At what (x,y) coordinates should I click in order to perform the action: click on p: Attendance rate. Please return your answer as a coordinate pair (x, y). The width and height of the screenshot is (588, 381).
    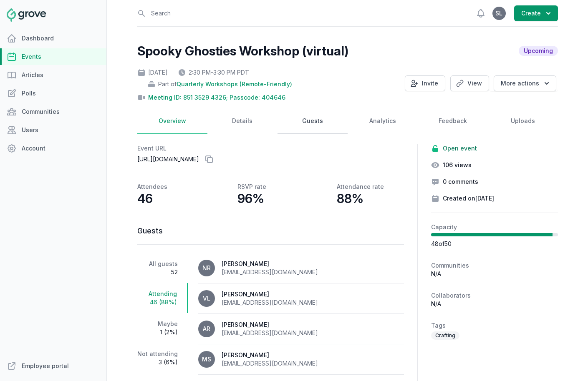
    Looking at the image, I should click on (360, 187).